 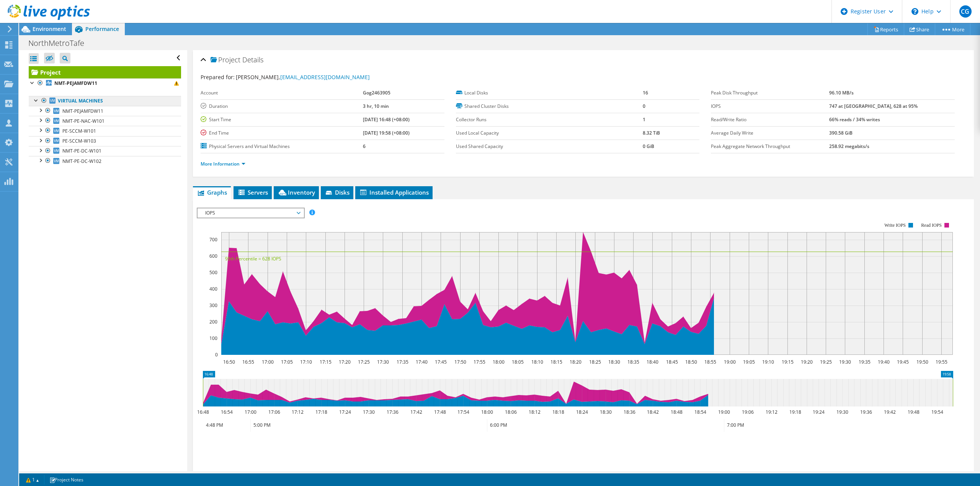 What do you see at coordinates (213, 339) in the screenshot?
I see `text: 100` at bounding box center [213, 339].